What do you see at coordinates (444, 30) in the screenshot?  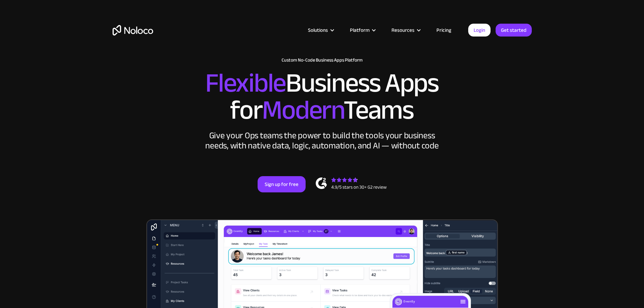 I see `a: Pricing` at bounding box center [444, 30].